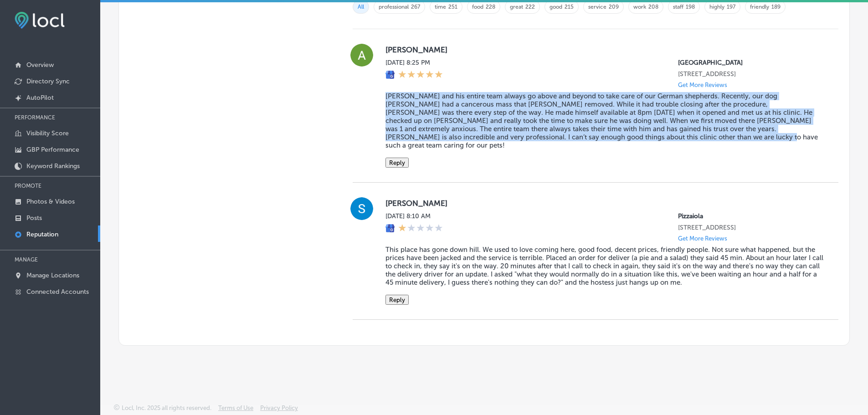 The width and height of the screenshot is (868, 415). What do you see at coordinates (440, 7) in the screenshot?
I see `a: time` at bounding box center [440, 7].